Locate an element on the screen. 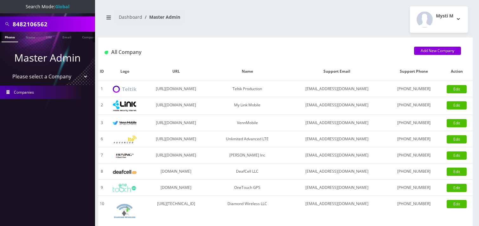  img: Rexing Inc is located at coordinates (125, 155).